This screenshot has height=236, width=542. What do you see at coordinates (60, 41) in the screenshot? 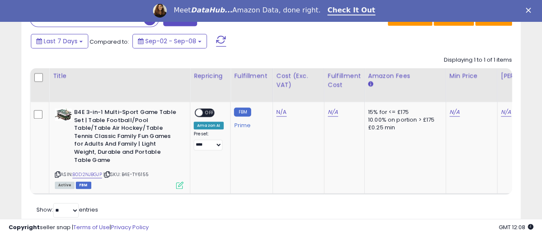
I see `button: Last 7 Days` at bounding box center [60, 41].